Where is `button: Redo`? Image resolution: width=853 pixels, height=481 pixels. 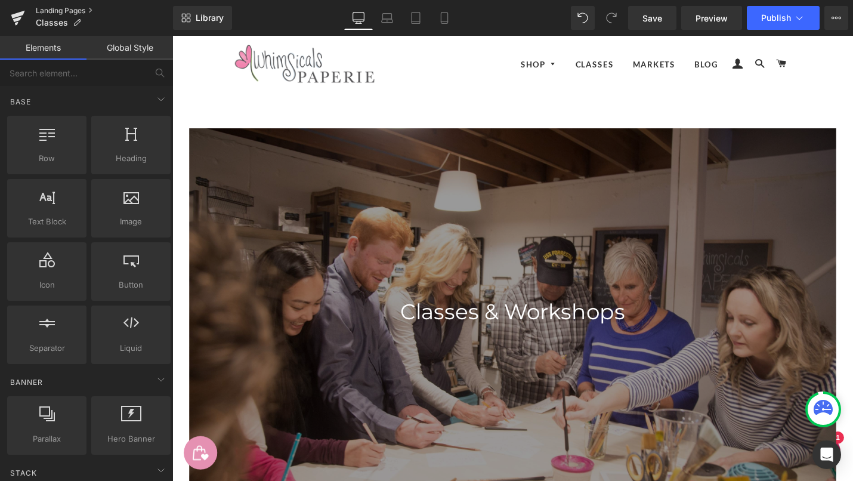
button: Redo is located at coordinates (611, 18).